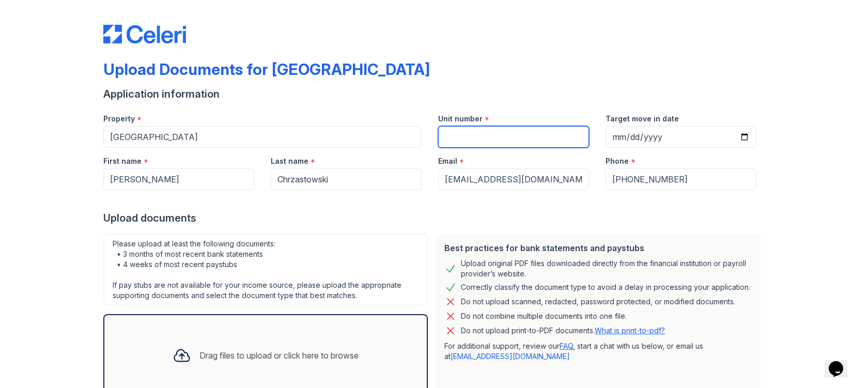 The width and height of the screenshot is (868, 388). I want to click on div: Correctly classify the document type to avoid a delay in processing your application., so click(606, 287).